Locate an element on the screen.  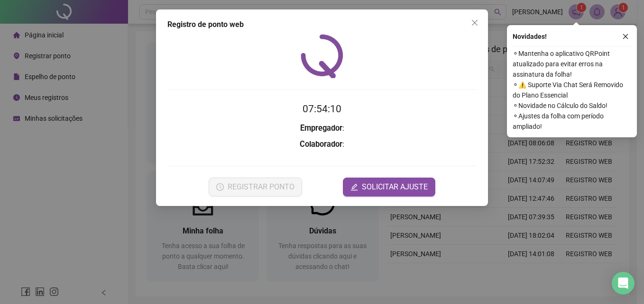
span: edit is located at coordinates (354, 187).